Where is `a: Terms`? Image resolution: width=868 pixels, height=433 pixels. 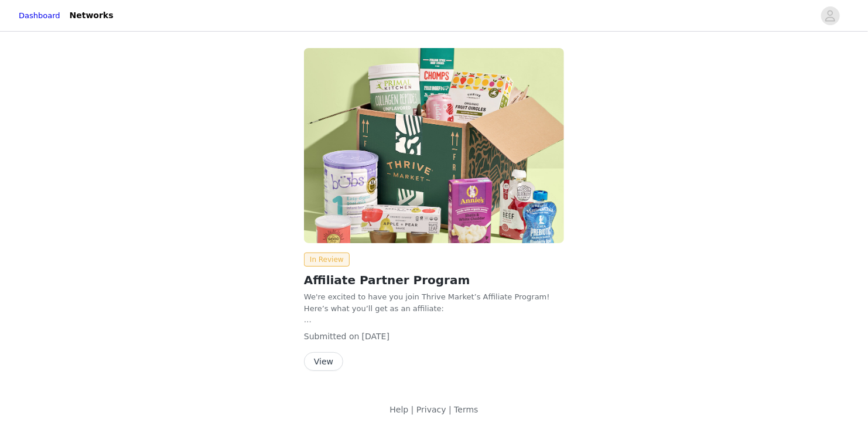 a: Terms is located at coordinates (466, 410).